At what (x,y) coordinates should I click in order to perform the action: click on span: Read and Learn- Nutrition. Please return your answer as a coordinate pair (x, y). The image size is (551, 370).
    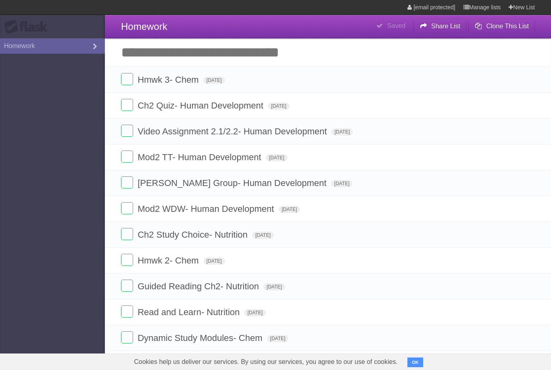
    Looking at the image, I should click on (189, 312).